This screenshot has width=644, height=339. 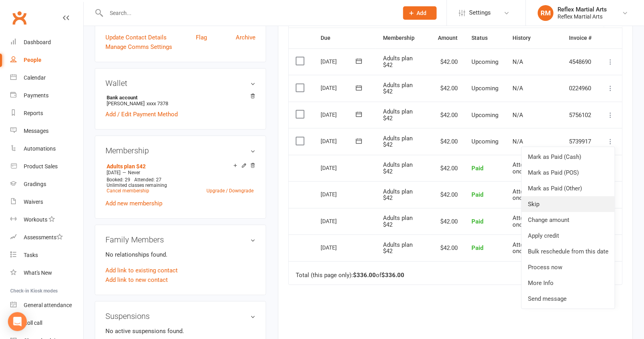 What do you see at coordinates (39, 149) in the screenshot?
I see `div: Automations` at bounding box center [39, 149].